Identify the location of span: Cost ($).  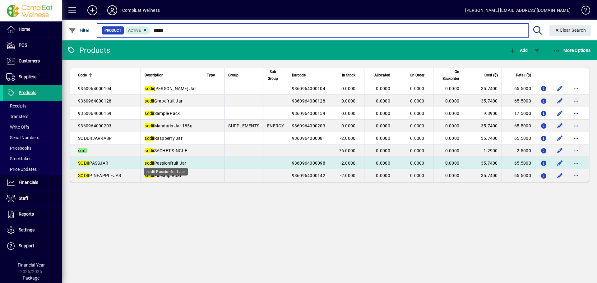
(491, 75).